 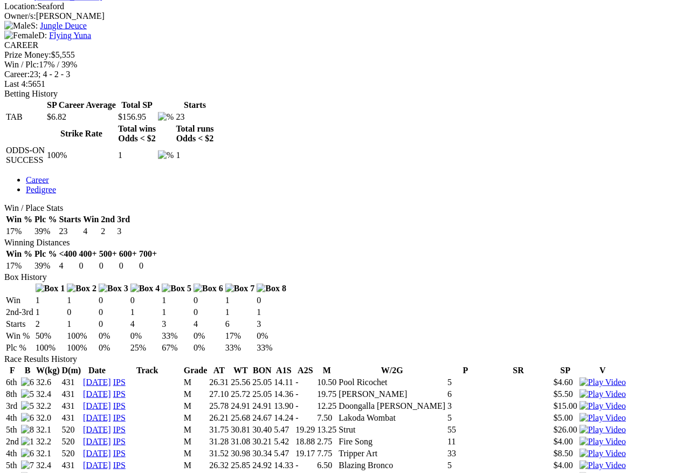 What do you see at coordinates (327, 382) in the screenshot?
I see `td: 10.50` at bounding box center [327, 382].